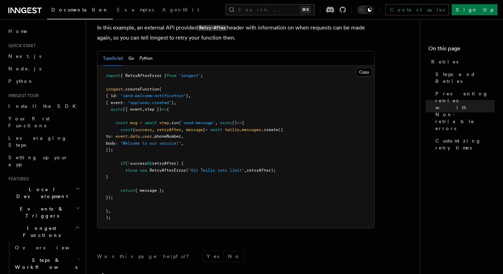  What do you see at coordinates (121, 136) in the screenshot?
I see `span: event` at bounding box center [121, 136].